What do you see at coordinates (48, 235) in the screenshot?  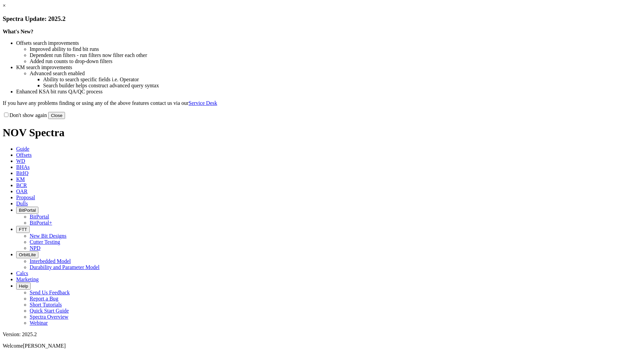 I see `a: New Bit Designs` at bounding box center [48, 235].